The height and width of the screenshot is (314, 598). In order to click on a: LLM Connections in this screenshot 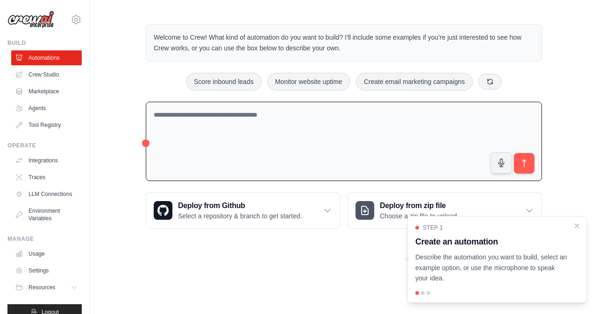, I will do `click(46, 194)`.